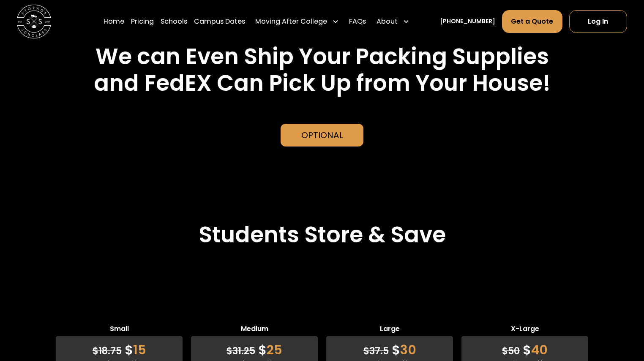 The height and width of the screenshot is (361, 644). What do you see at coordinates (241, 351) in the screenshot?
I see `span: 31.25` at bounding box center [241, 351].